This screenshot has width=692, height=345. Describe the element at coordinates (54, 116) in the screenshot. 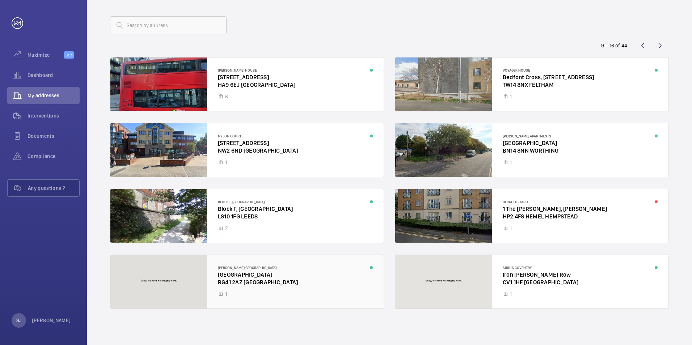

I see `span: Interventions` at that location.